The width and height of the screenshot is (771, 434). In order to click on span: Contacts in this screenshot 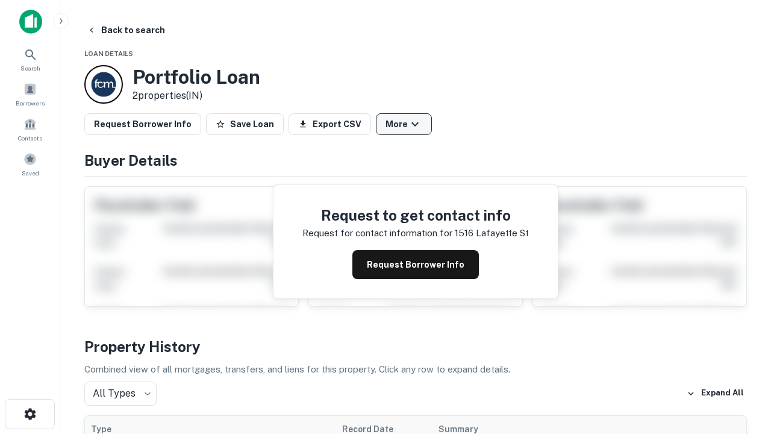, I will do `click(30, 138)`.